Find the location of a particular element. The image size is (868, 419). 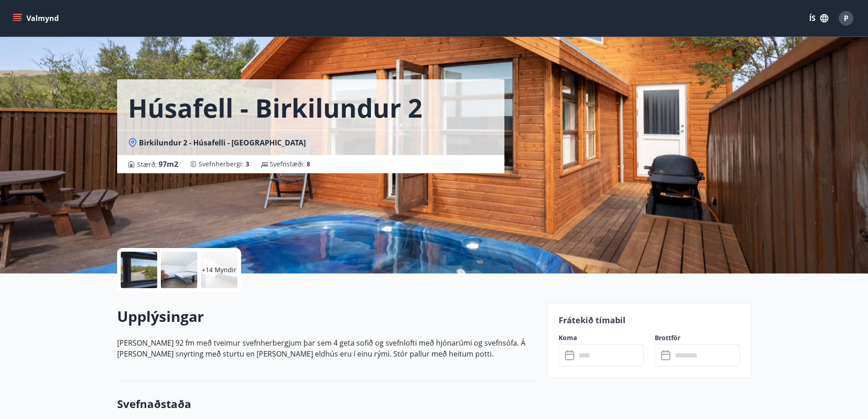

p: +14 Myndir is located at coordinates (219, 270).